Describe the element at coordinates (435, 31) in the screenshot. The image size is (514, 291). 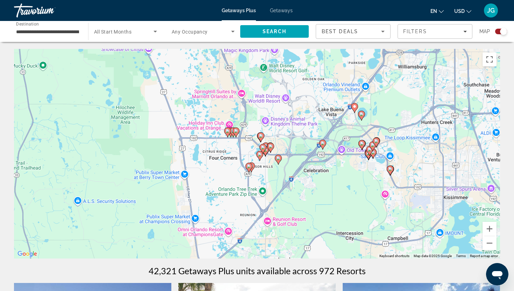
I see `button: Filters` at that location.